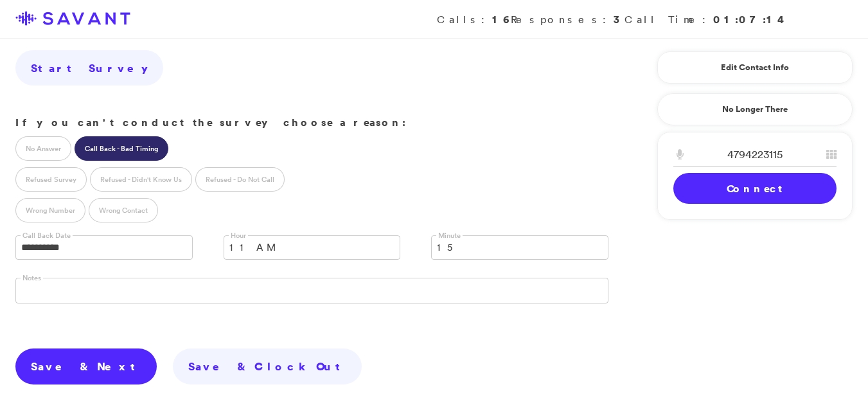  Describe the element at coordinates (754, 67) in the screenshot. I see `a: Edit Contact Info` at that location.